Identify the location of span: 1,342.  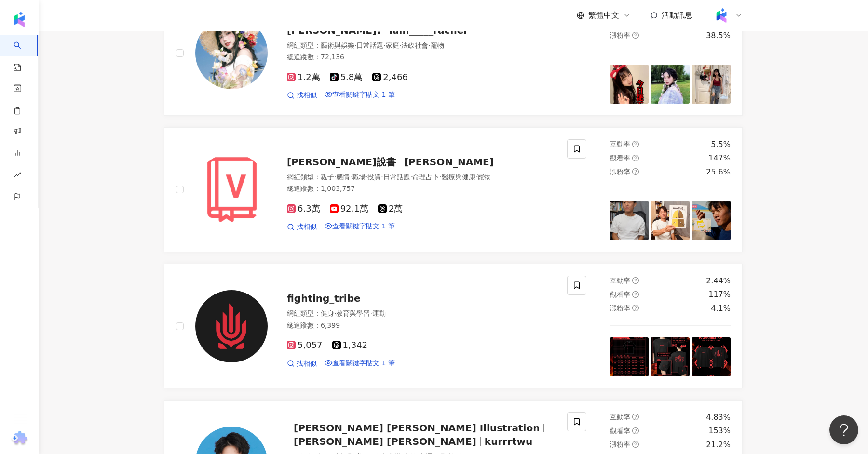
(350, 345).